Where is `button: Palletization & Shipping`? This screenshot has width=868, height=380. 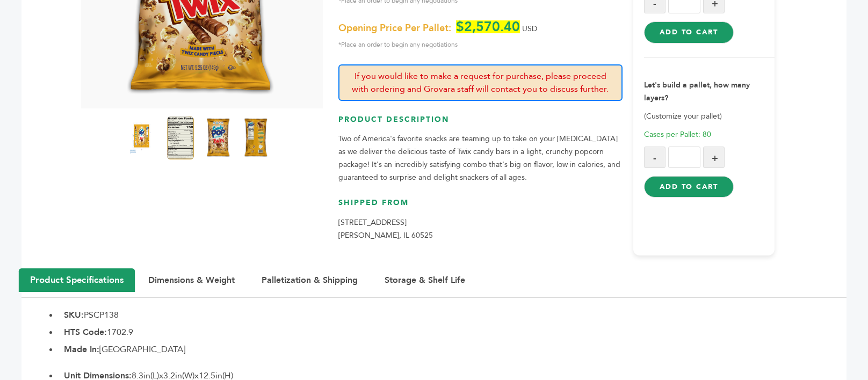 button: Palletization & Shipping is located at coordinates (310, 280).